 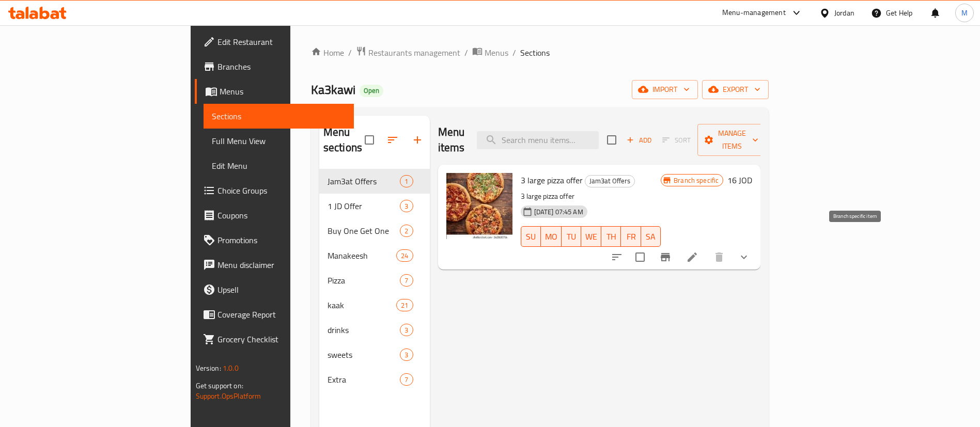 I want to click on a: Upsell, so click(x=275, y=290).